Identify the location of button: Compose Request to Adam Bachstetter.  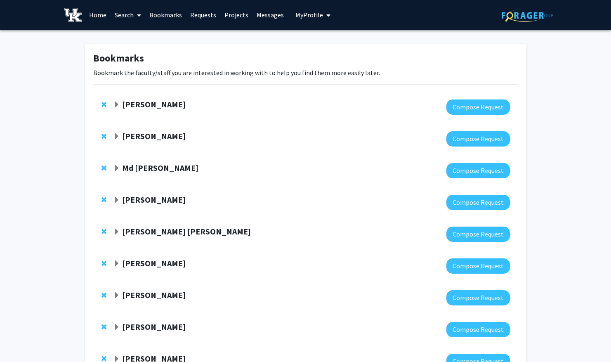
(478, 107).